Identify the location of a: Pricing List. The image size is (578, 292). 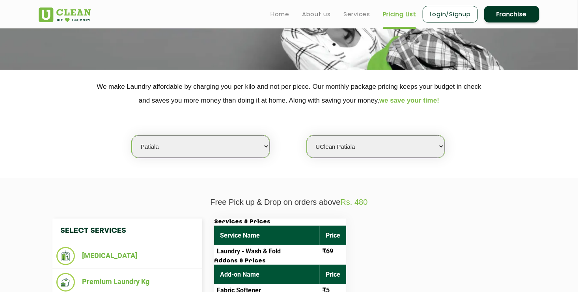
(400, 14).